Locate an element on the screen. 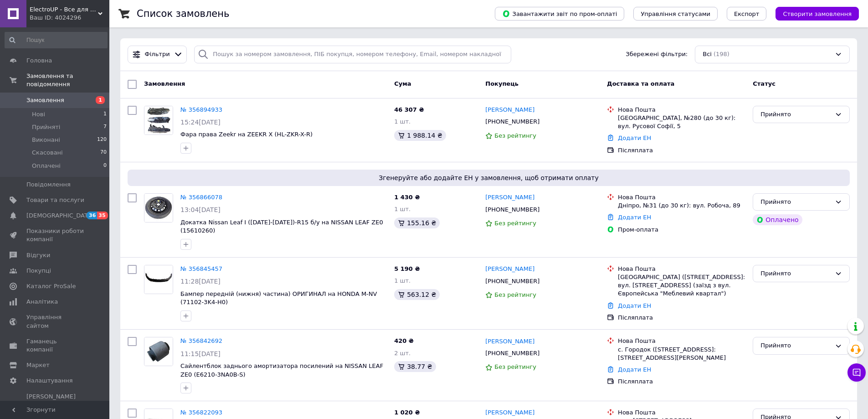 The image size is (868, 419). div: Дніпро, №31 (до 30 кг): вул. Робоча, 89 is located at coordinates (682, 206).